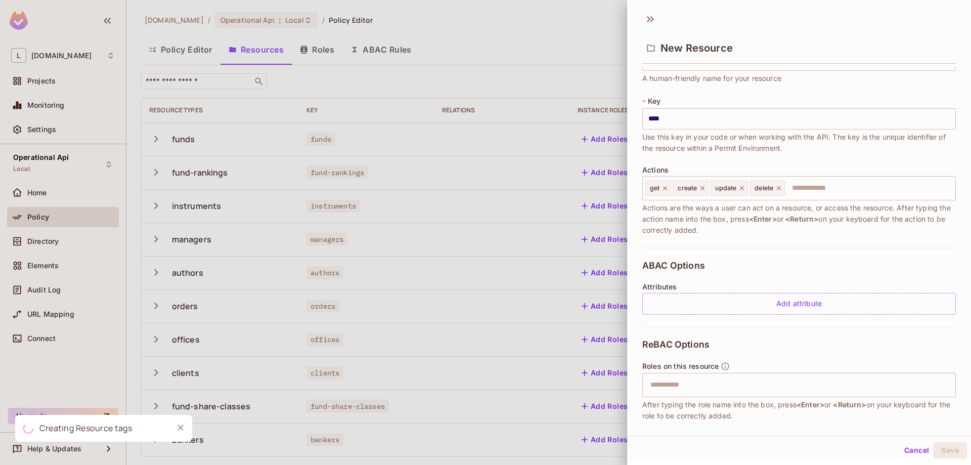  What do you see at coordinates (799, 143) in the screenshot?
I see `span: Use this key in your code or when working with the API. The key is the unique identifier of the r...` at bounding box center [799, 143].